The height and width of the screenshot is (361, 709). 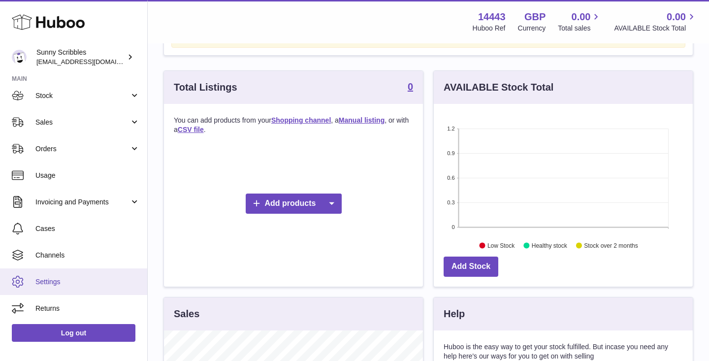 What do you see at coordinates (82, 122) in the screenshot?
I see `span: Sales` at bounding box center [82, 122].